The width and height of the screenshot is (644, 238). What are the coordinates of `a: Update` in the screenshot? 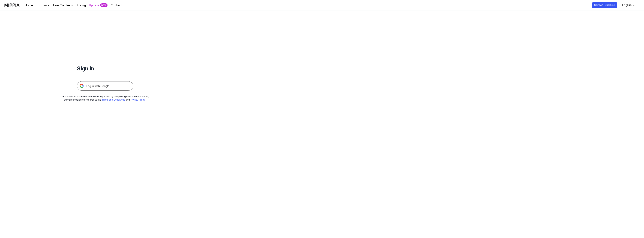 It's located at (94, 6).